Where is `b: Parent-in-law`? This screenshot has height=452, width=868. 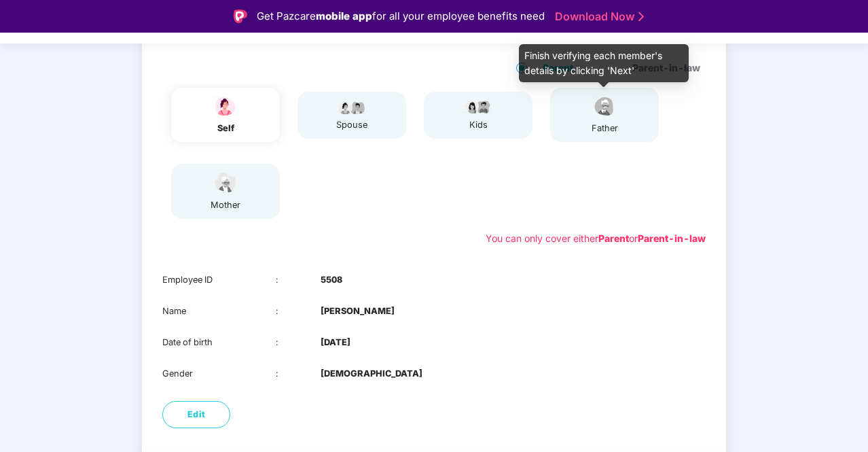 b: Parent-in-law is located at coordinates (672, 238).